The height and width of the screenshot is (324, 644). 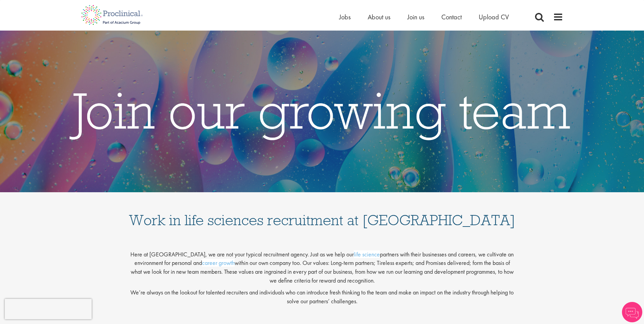 I want to click on a: About us, so click(x=379, y=17).